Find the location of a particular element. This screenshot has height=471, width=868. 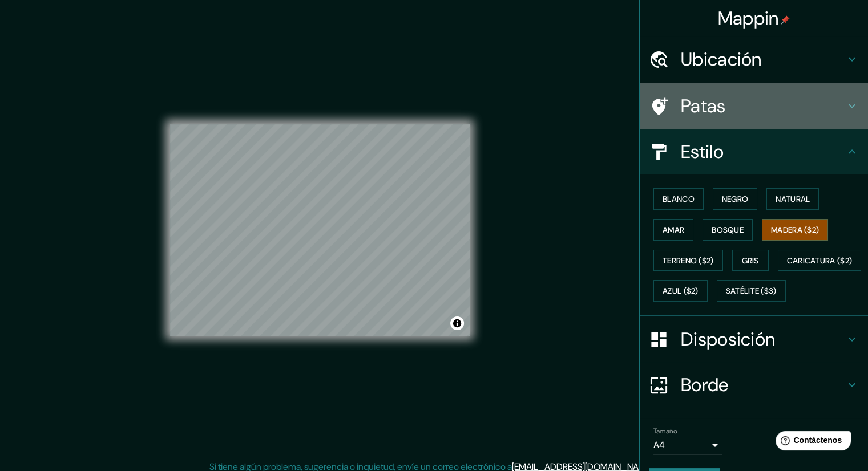

font: Madera ($2) is located at coordinates (795, 230).